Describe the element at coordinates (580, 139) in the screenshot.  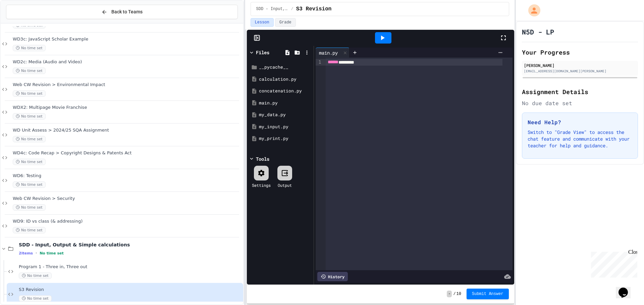
I see `p: Switch to "Grade View" to access the chat feature and communicate with your teacher for help and ...` at that location.